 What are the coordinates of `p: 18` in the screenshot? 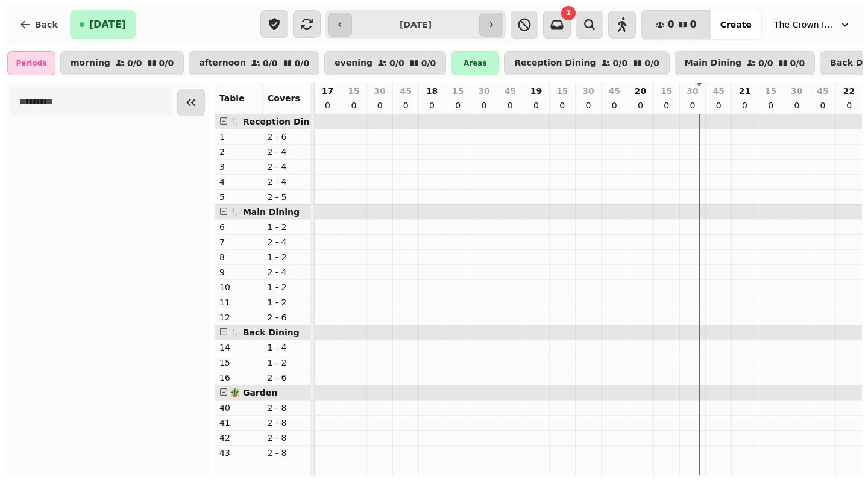 It's located at (432, 91).